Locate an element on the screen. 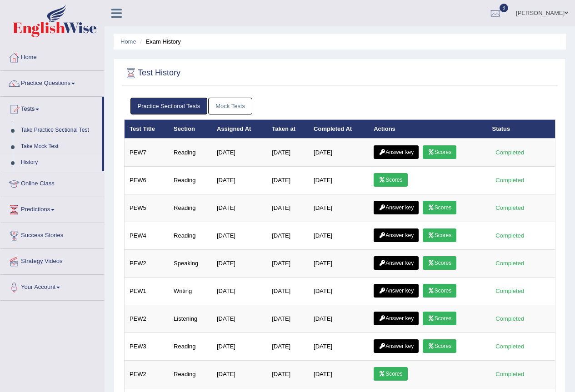  td: Listening is located at coordinates (190, 319).